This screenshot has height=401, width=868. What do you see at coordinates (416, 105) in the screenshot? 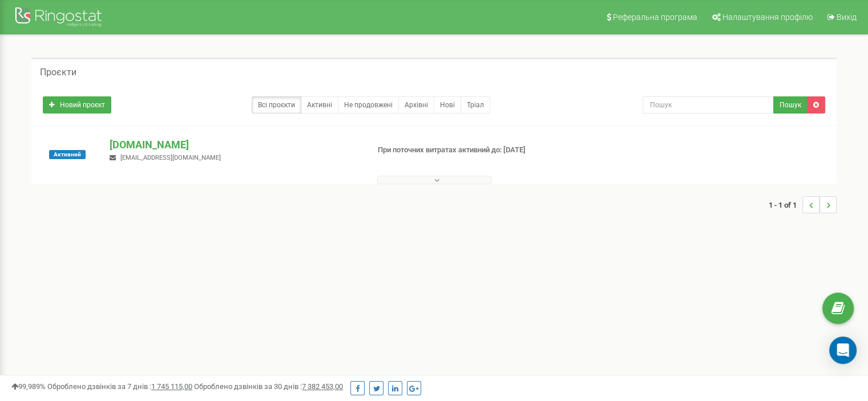
I see `a: Архівні` at bounding box center [416, 105].